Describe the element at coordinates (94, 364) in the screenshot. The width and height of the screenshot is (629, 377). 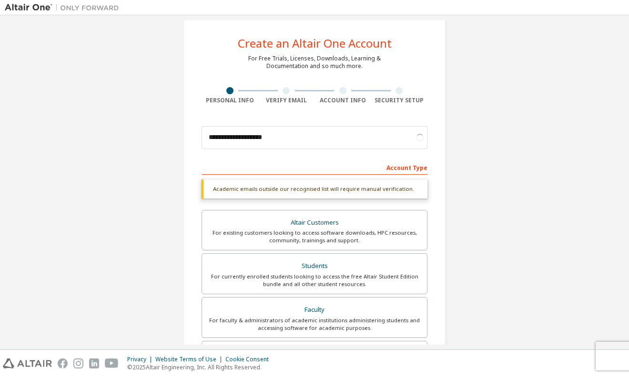
I see `img: linkedin.svg` at that location.